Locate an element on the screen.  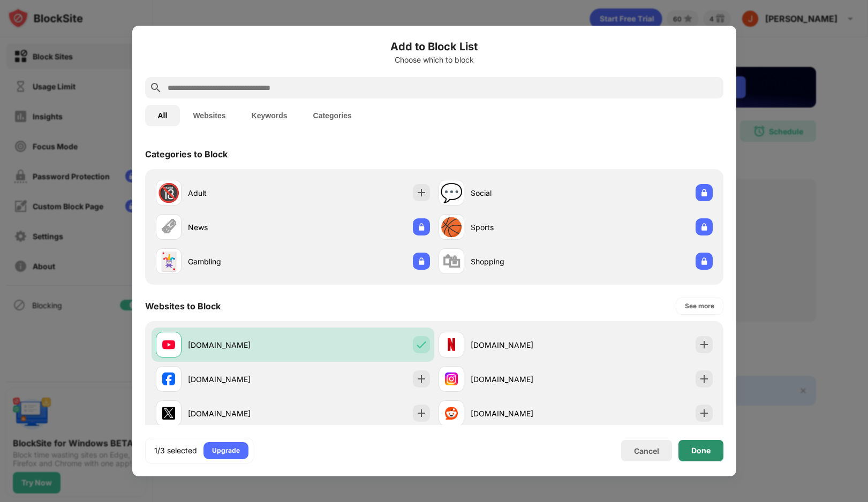
button: Keywords is located at coordinates (269, 115).